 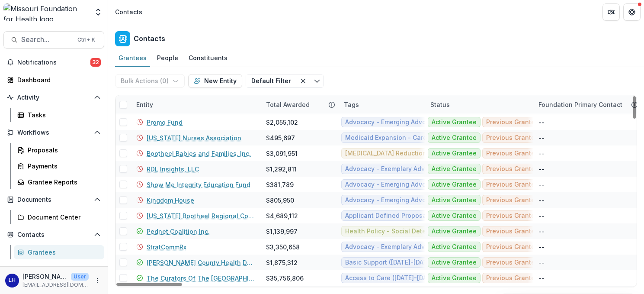 What do you see at coordinates (167, 58) in the screenshot?
I see `div: People` at bounding box center [167, 58].